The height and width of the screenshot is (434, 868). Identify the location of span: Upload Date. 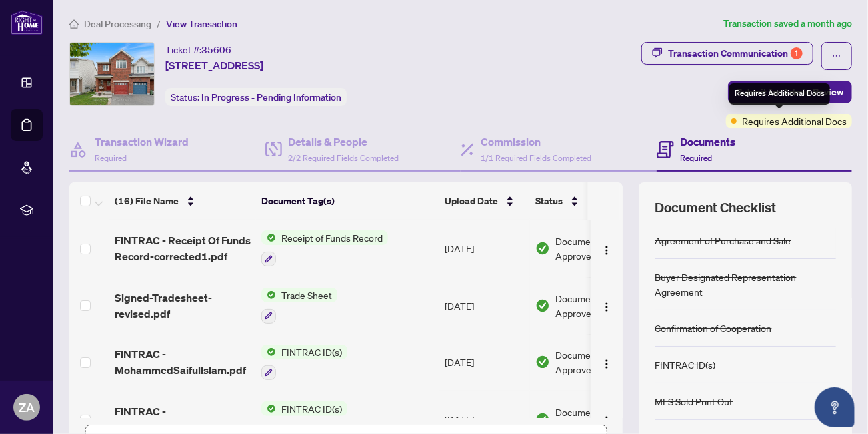
(472, 201).